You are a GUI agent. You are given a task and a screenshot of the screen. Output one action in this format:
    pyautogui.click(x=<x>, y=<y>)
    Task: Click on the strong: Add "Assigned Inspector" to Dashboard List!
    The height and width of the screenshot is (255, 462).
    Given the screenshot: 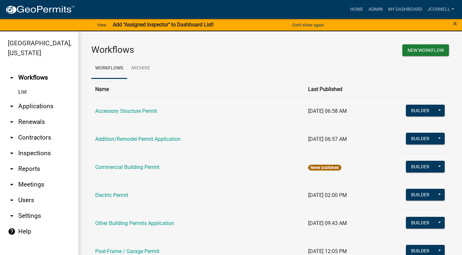 What is the action you would take?
    pyautogui.click(x=163, y=24)
    